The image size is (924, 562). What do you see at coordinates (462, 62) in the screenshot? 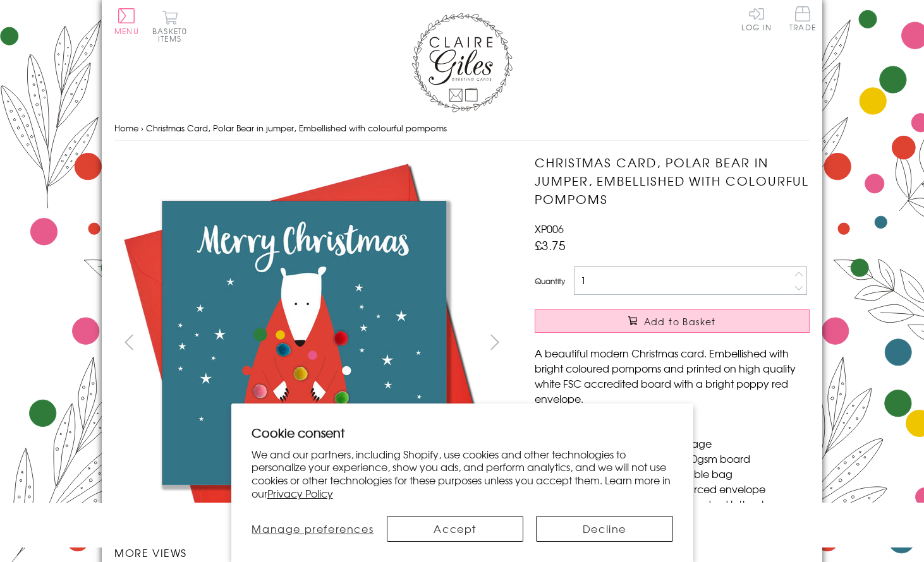
I see `img: Claire Giles Greetings Cards` at bounding box center [462, 62].